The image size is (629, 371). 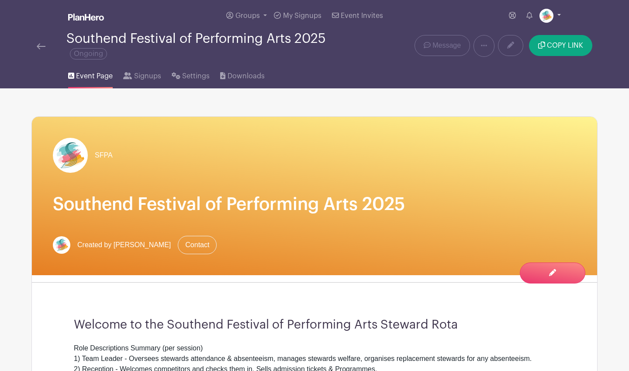 I want to click on span: Message, so click(x=447, y=45).